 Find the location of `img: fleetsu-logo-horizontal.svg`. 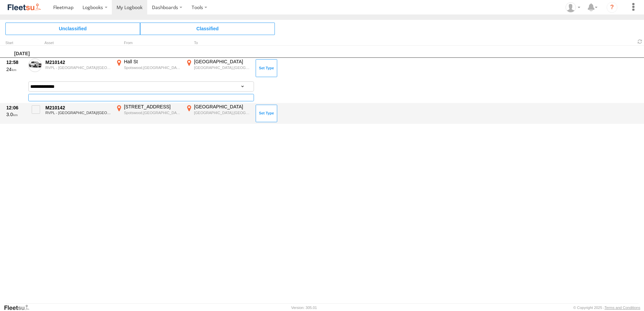

img: fleetsu-logo-horizontal.svg is located at coordinates (25, 7).